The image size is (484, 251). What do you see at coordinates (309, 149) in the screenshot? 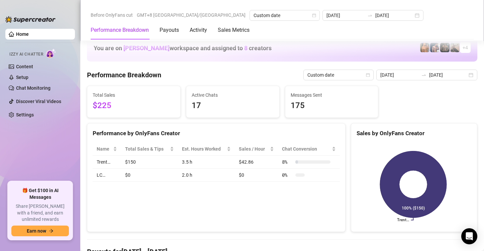
I see `th: Chat Conversion` at bounding box center [309, 149].